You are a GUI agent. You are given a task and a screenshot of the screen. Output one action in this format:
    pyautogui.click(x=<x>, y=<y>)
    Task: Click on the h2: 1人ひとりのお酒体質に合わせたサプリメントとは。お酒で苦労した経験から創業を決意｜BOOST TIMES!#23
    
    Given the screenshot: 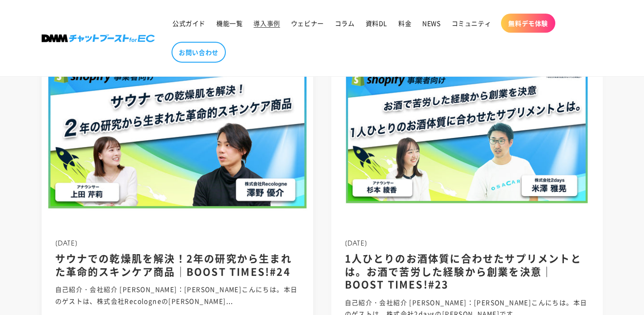 What is the action you would take?
    pyautogui.click(x=467, y=271)
    